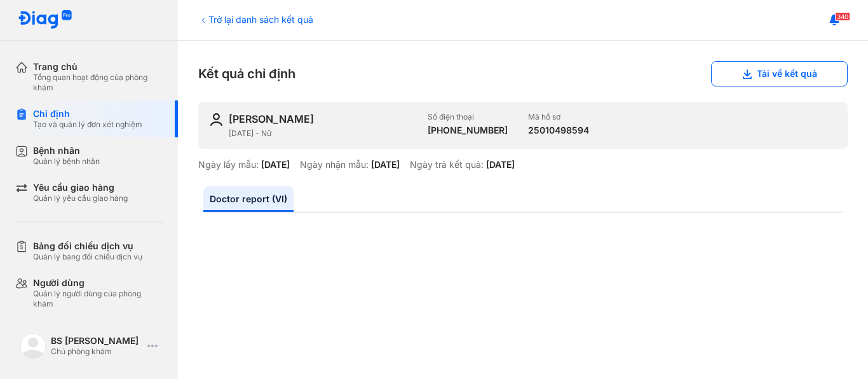 The image size is (868, 379). What do you see at coordinates (88, 114) in the screenshot?
I see `div: Chỉ định` at bounding box center [88, 114].